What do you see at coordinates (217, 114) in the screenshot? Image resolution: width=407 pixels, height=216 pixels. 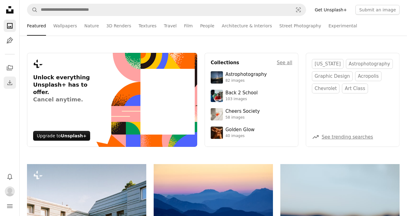 I see `img: photo-1610218588353-03e3130b0e2d` at bounding box center [217, 114].